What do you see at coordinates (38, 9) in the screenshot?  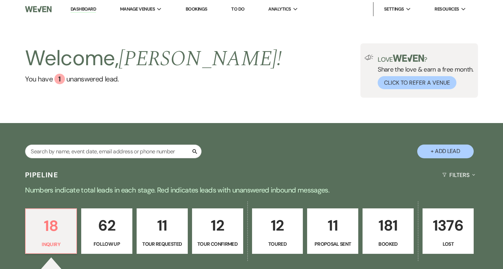 I see `img: Weven Logo` at bounding box center [38, 9].